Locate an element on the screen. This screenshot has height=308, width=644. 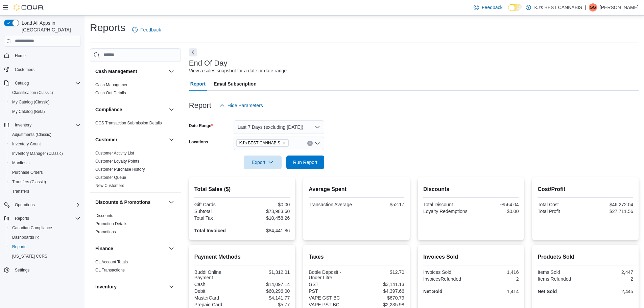
span: My Catalog (Classic) is located at coordinates (45, 102).